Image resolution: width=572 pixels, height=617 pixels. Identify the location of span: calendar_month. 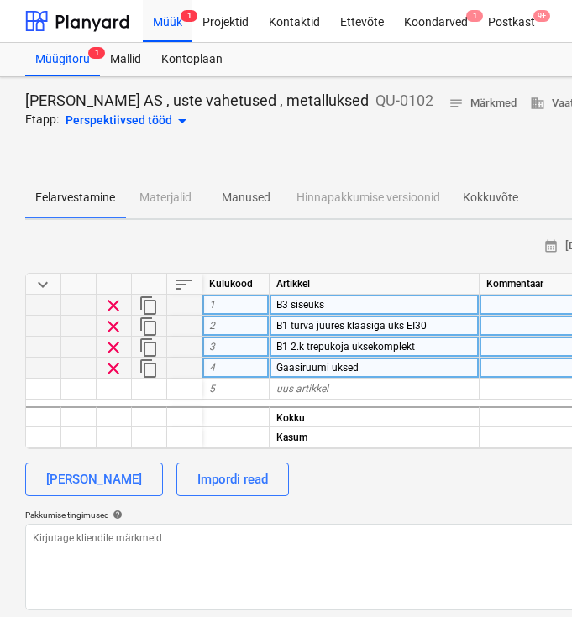
(551, 246).